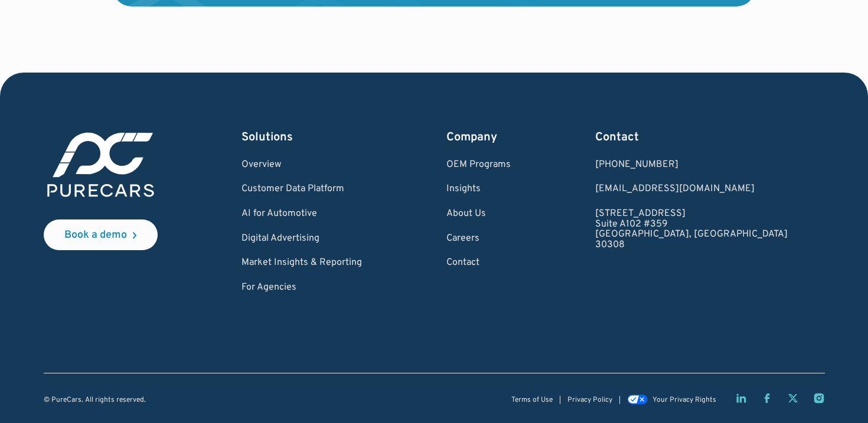  I want to click on div: © PureCars. All rights reserved., so click(94, 400).